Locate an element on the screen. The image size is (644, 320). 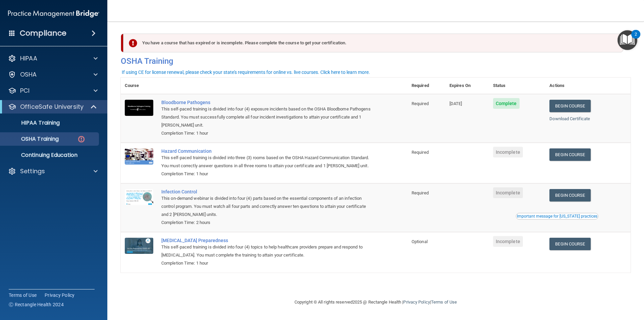
p: OSHA is located at coordinates (29, 75).